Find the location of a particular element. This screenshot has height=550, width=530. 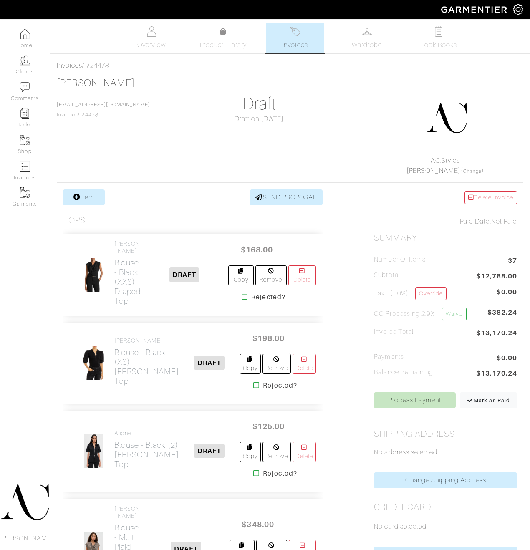

a: AC.Styles is located at coordinates (445, 161).